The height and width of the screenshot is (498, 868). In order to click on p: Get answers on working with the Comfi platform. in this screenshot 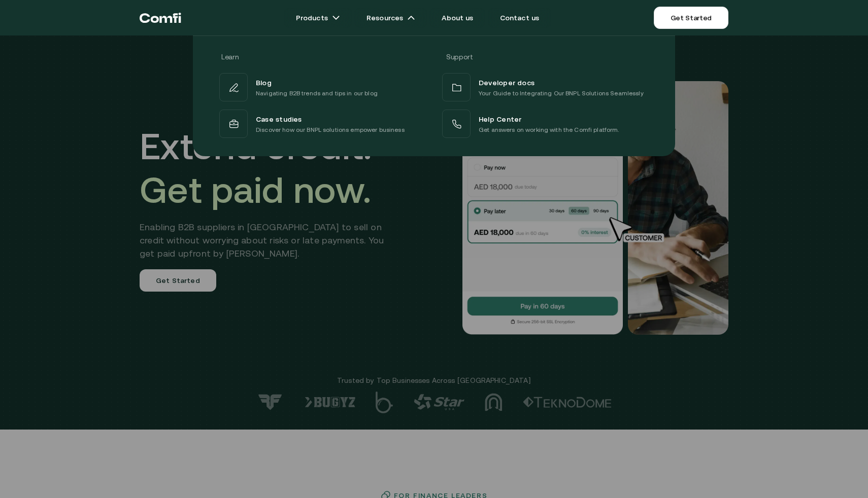, I will do `click(549, 130)`.